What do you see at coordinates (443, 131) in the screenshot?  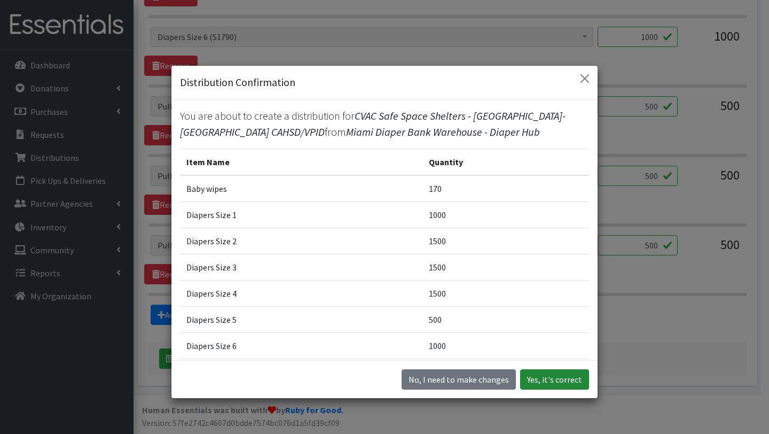 I see `span: Miami Diaper Bank Warehouse - Diaper Hub` at bounding box center [443, 131].